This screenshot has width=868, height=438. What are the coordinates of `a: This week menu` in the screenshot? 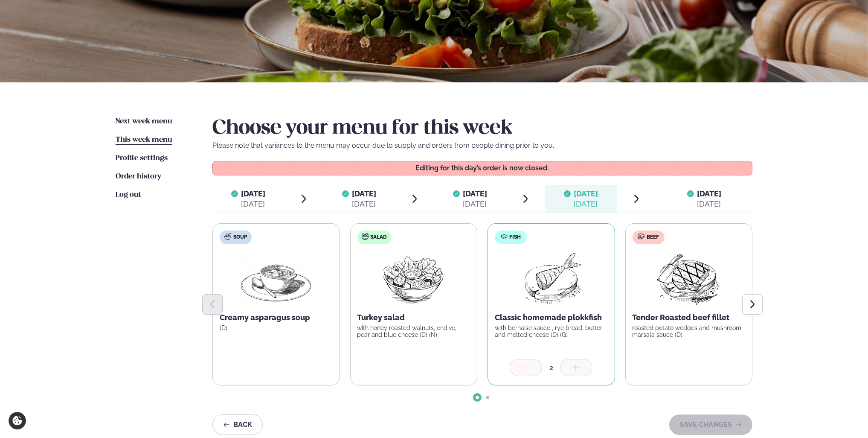 It's located at (144, 140).